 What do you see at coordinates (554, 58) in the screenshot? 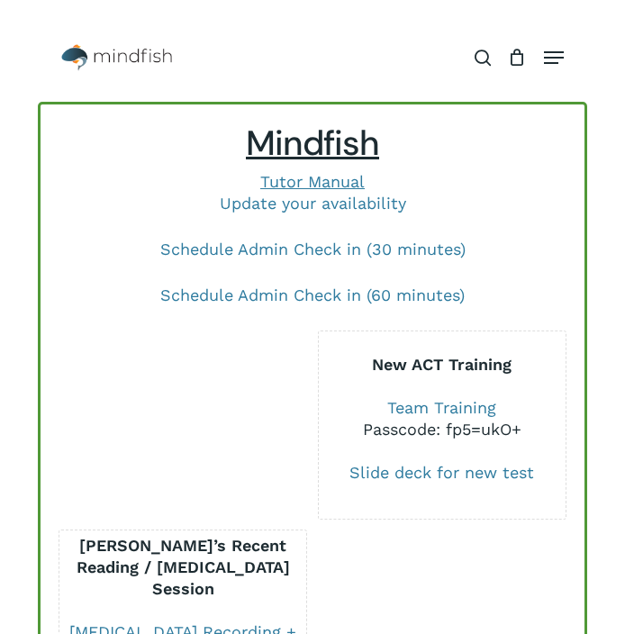
I see `a: Navigation Menu` at bounding box center [554, 58].